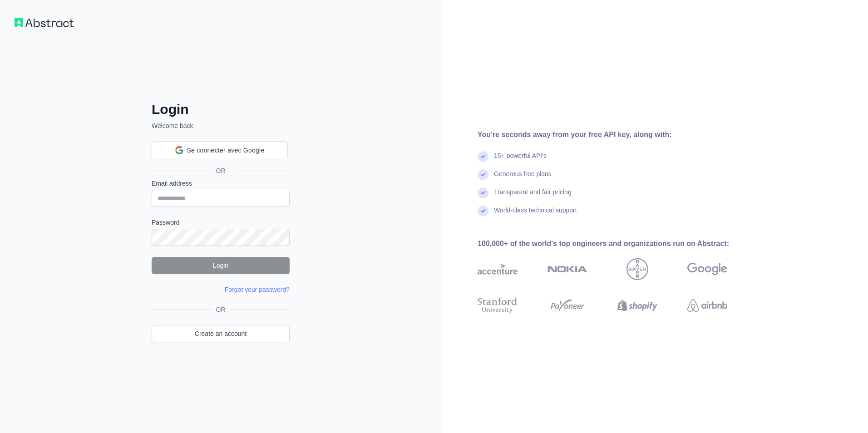 The height and width of the screenshot is (433, 868). Describe the element at coordinates (637, 305) in the screenshot. I see `img: shopify` at that location.